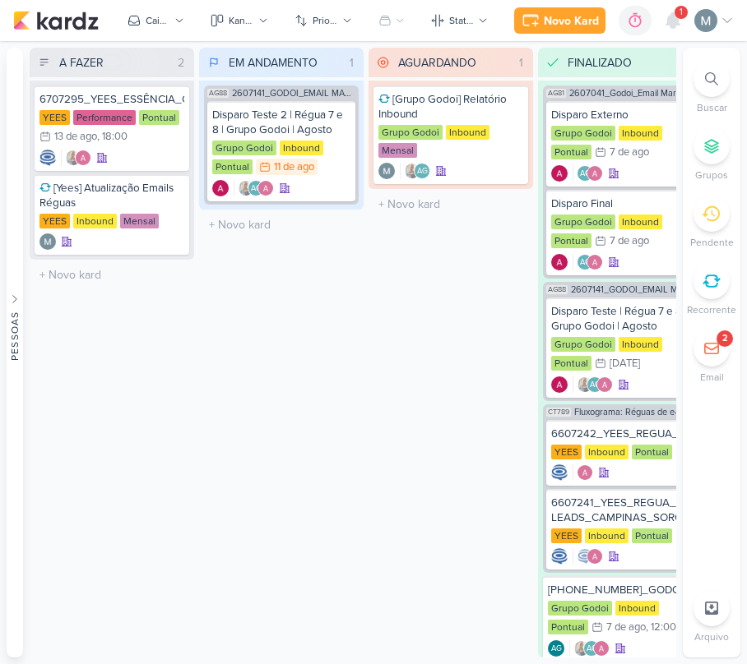 Image resolution: width=747 pixels, height=664 pixels. Describe the element at coordinates (632, 93) in the screenshot. I see `span: 2607041_Godoi_Email Marketing_Julho` at that location.